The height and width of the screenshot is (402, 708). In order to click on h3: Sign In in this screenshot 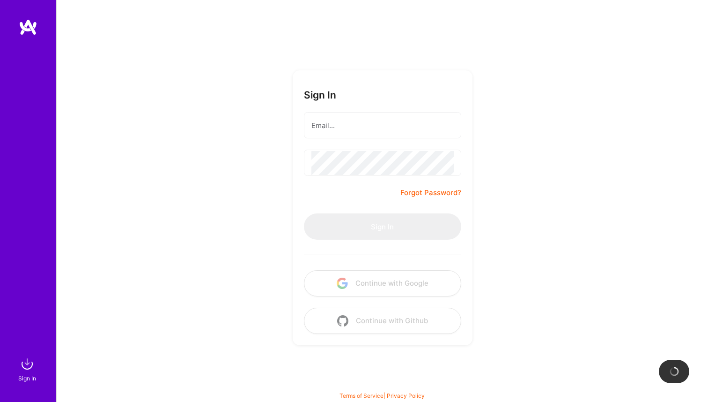, I will do `click(320, 95)`.